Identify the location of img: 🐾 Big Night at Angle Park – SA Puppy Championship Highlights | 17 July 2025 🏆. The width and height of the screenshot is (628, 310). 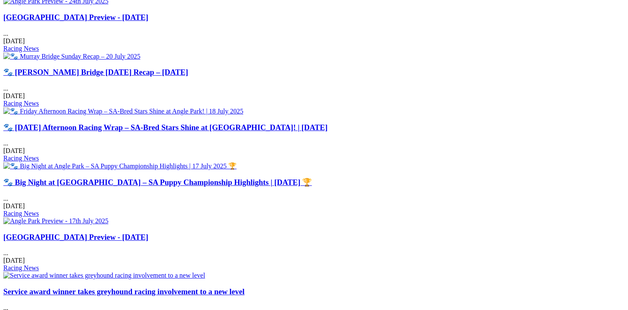
(120, 166).